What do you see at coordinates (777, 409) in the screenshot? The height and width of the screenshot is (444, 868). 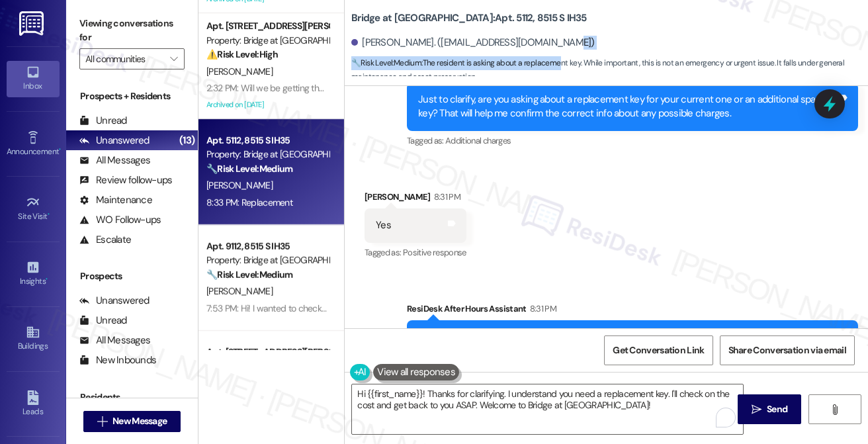 I see `span: Send` at bounding box center [777, 409].